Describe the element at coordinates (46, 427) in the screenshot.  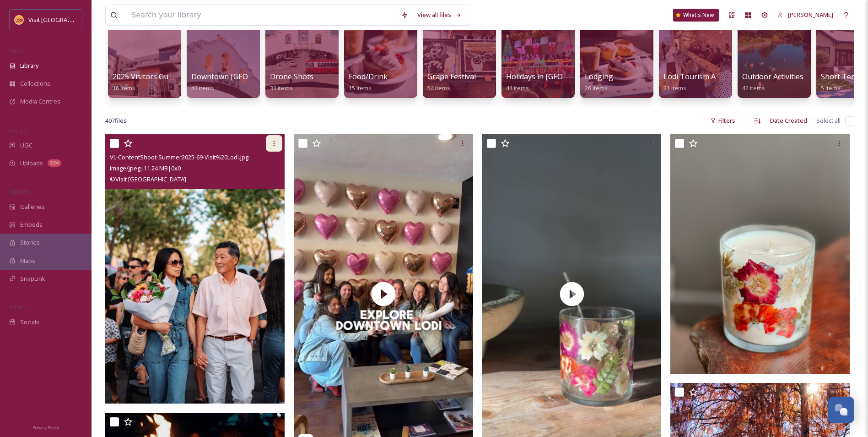
I see `a: Privacy Policy` at that location.